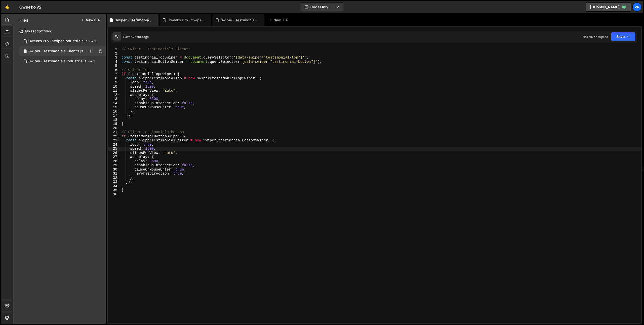 The height and width of the screenshot is (325, 644). What do you see at coordinates (114, 95) in the screenshot?
I see `div: 12` at bounding box center [114, 95].